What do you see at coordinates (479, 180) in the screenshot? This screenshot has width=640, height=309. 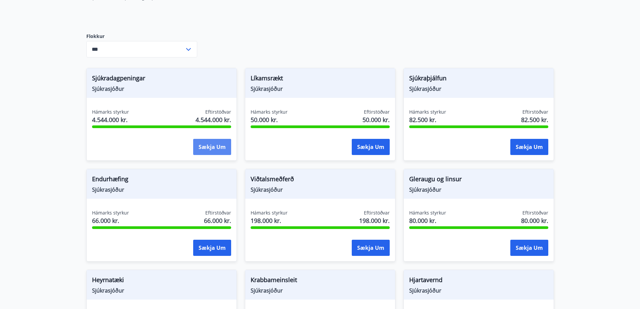 I see `span: Gleraugu og linsur` at bounding box center [479, 180].